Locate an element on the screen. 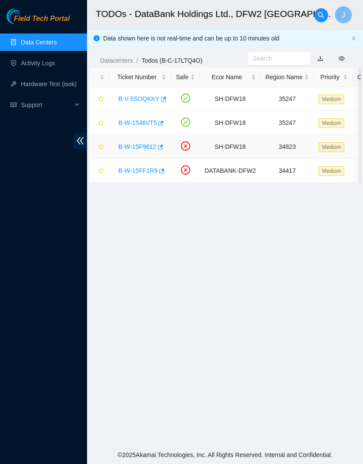 This screenshot has height=464, width=363. span: close is located at coordinates (354, 38).